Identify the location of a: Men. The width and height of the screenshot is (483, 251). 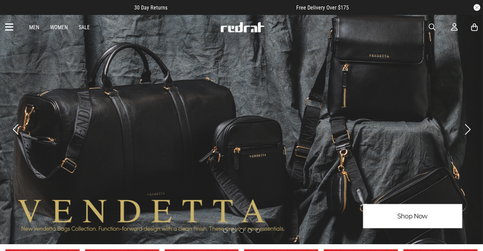
(34, 27).